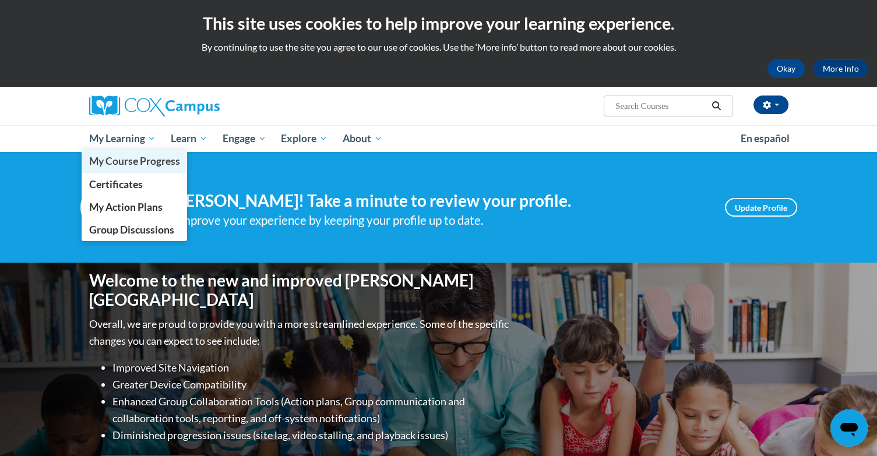 Image resolution: width=877 pixels, height=456 pixels. Describe the element at coordinates (131, 230) in the screenshot. I see `span: Group Discussions` at that location.